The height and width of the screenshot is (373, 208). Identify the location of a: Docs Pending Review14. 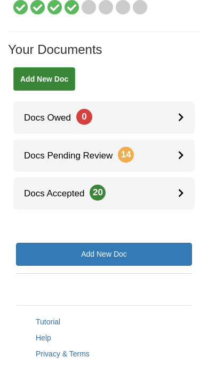
(104, 155).